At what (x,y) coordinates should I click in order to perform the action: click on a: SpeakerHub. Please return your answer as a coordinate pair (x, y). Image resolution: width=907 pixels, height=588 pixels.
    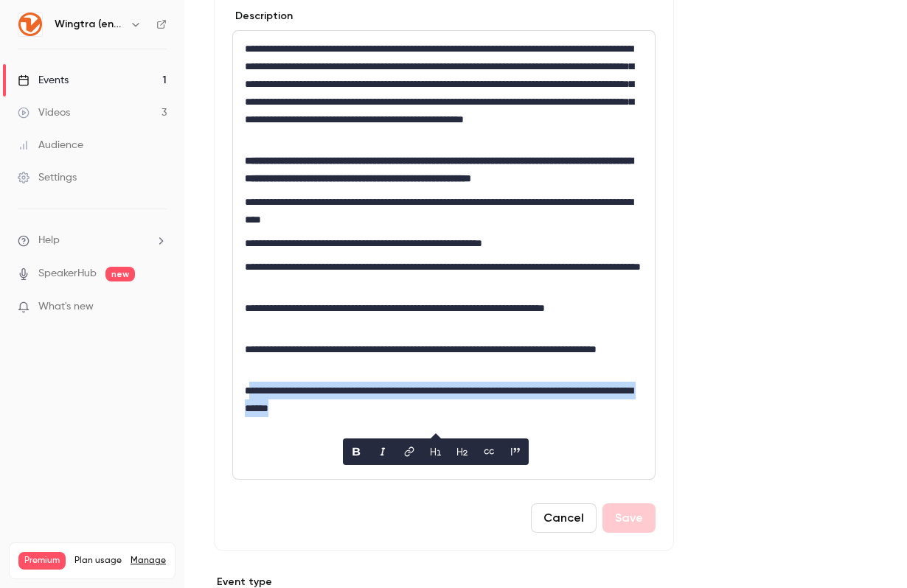
    Looking at the image, I should click on (67, 274).